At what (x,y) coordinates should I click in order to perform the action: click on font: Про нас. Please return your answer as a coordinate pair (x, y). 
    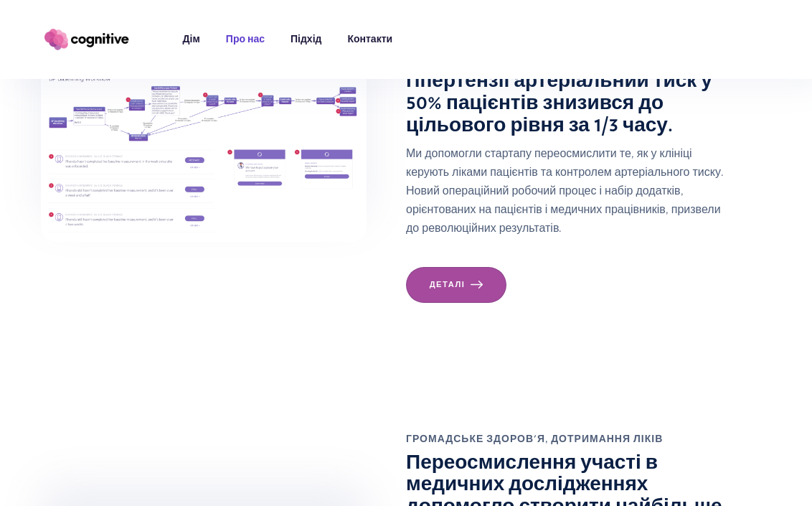
    Looking at the image, I should click on (245, 40).